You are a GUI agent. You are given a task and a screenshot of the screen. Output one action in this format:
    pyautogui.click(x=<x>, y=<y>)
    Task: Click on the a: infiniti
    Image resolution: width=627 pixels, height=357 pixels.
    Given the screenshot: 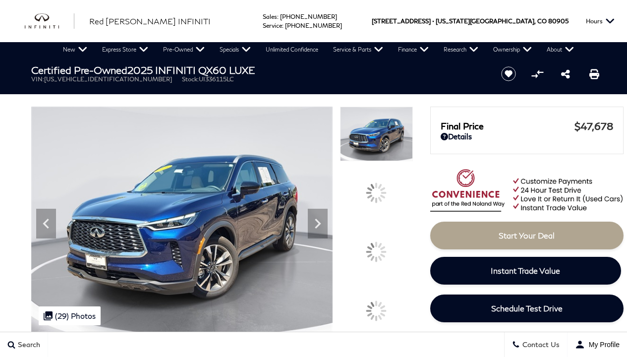 What is the action you would take?
    pyautogui.click(x=50, y=21)
    